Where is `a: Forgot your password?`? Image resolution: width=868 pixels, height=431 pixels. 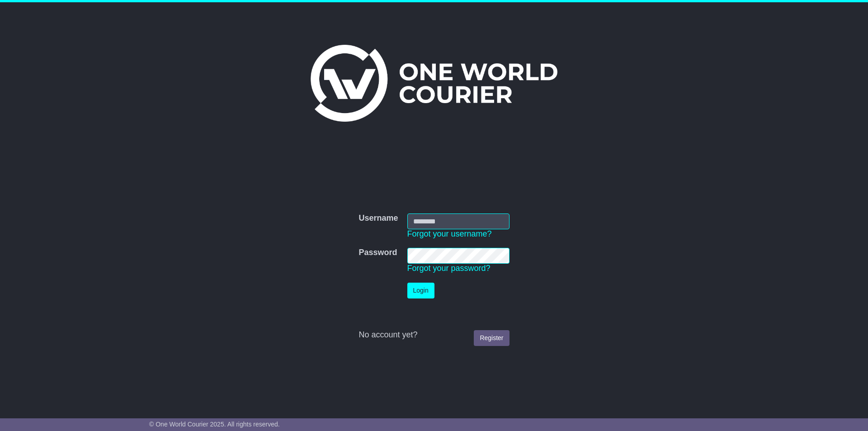 a: Forgot your password? is located at coordinates (449, 268).